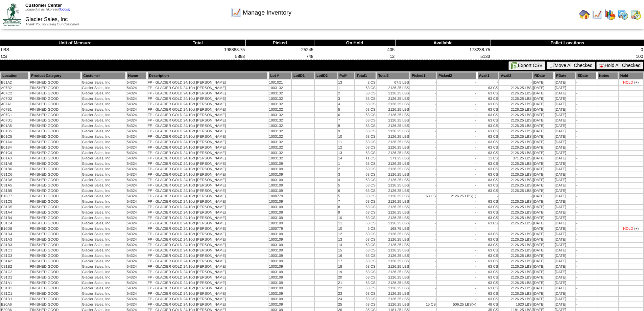 This screenshot has height=311, width=644. What do you see at coordinates (15, 148) in the screenshot?
I see `td: B01B4` at bounding box center [15, 148].